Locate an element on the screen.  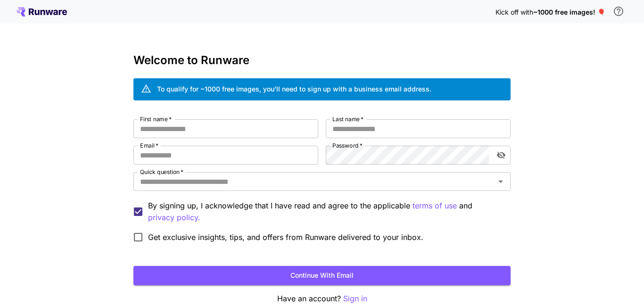
button: By signing up, I acknowledge that I have read and agree to the applicable terms of use and is located at coordinates (174, 218).